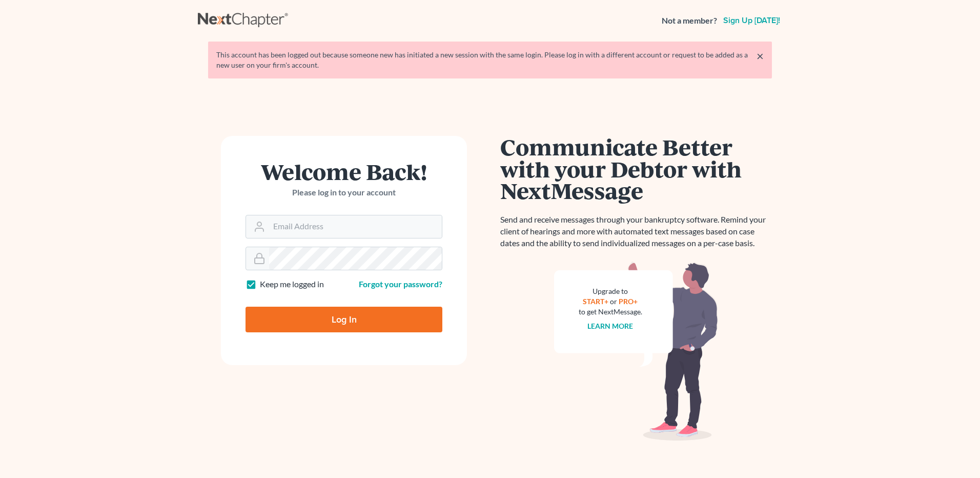 The width and height of the screenshot is (980, 478). What do you see at coordinates (610, 291) in the screenshot?
I see `div: Upgrade to` at bounding box center [610, 291].